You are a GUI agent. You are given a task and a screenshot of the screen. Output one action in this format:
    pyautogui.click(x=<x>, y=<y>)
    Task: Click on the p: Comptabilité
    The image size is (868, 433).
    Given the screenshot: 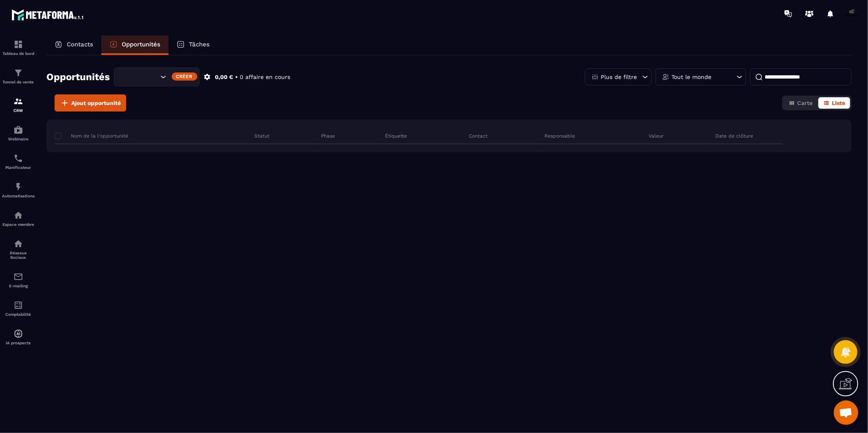 What is the action you would take?
    pyautogui.click(x=18, y=314)
    